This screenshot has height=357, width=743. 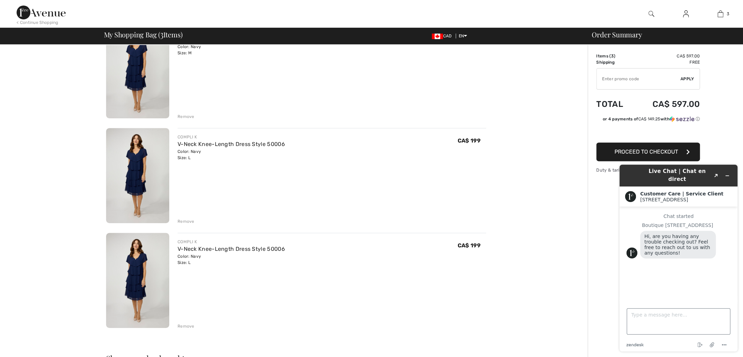 I want to click on img: 1ère Avenue, so click(x=41, y=12).